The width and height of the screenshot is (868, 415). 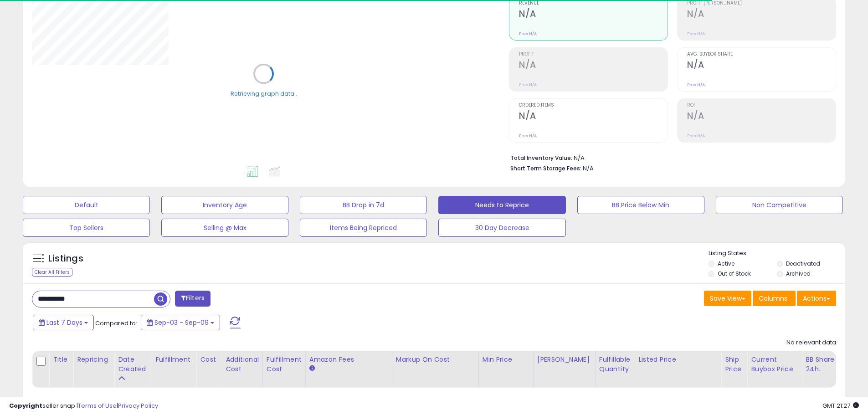 What do you see at coordinates (181, 322) in the screenshot?
I see `button: Sep-03 - Sep-09` at bounding box center [181, 322].